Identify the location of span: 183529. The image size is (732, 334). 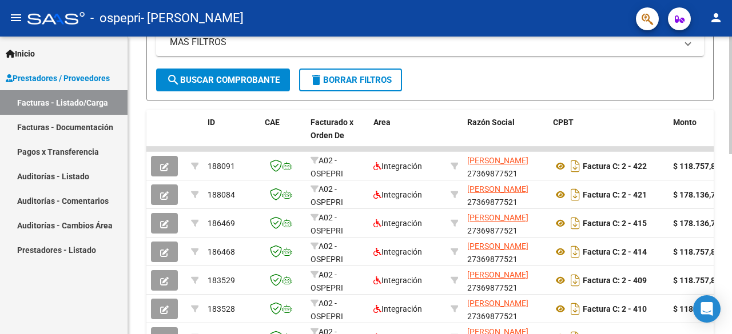
(221, 281).